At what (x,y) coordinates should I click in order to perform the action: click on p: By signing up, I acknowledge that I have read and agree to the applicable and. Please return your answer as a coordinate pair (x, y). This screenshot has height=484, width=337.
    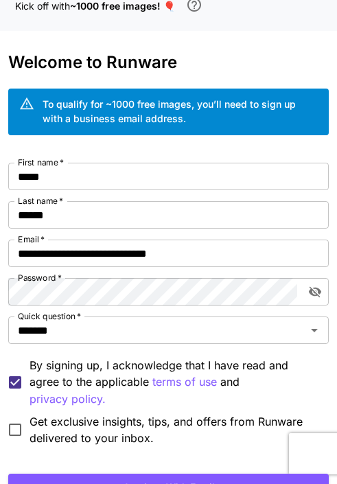
    Looking at the image, I should click on (173, 382).